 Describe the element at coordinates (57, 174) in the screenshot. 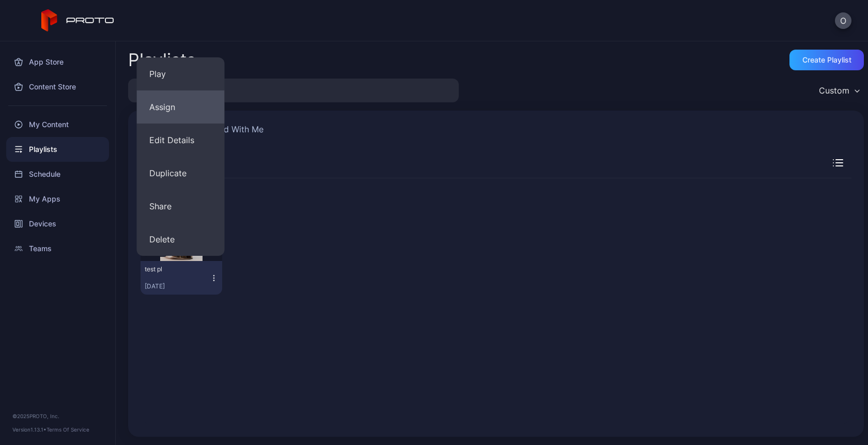

I see `a: Schedule` at that location.